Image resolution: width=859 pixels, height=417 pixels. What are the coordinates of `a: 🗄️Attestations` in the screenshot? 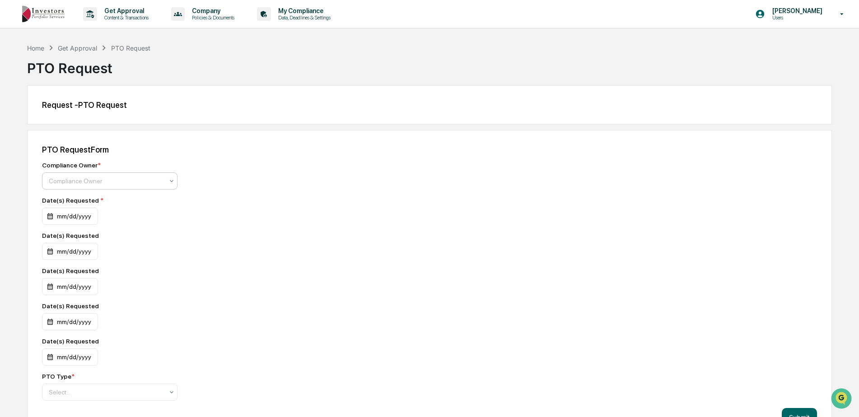 It's located at (89, 118).